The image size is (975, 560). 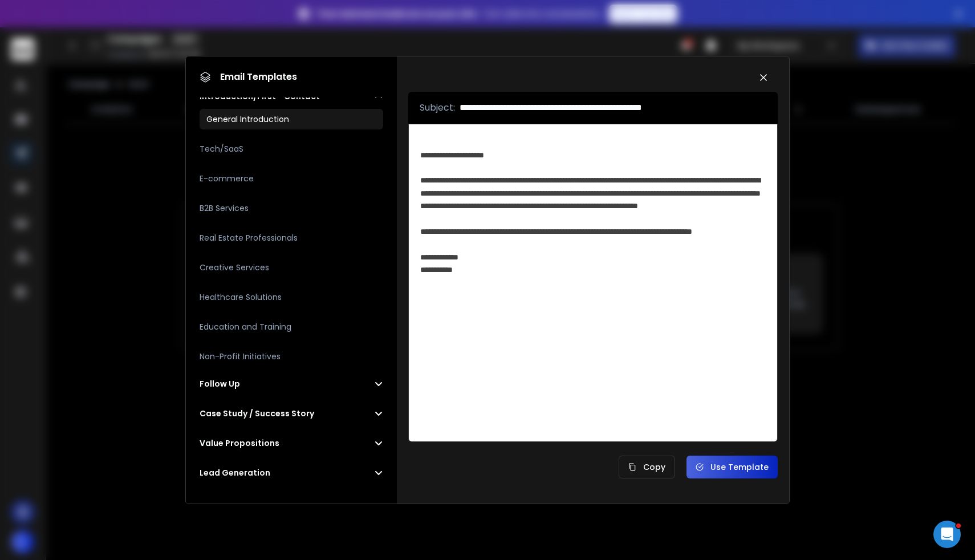 What do you see at coordinates (292, 384) in the screenshot?
I see `button: Follow Up` at bounding box center [292, 384].